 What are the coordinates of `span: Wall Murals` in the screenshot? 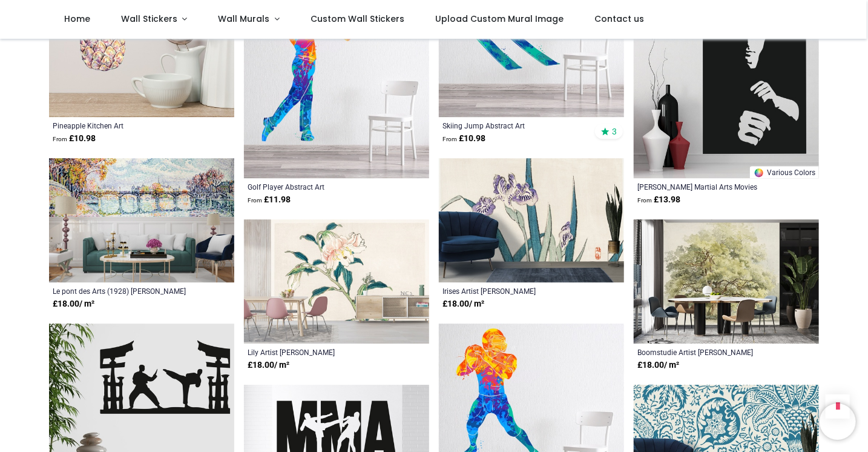 It's located at (244, 19).